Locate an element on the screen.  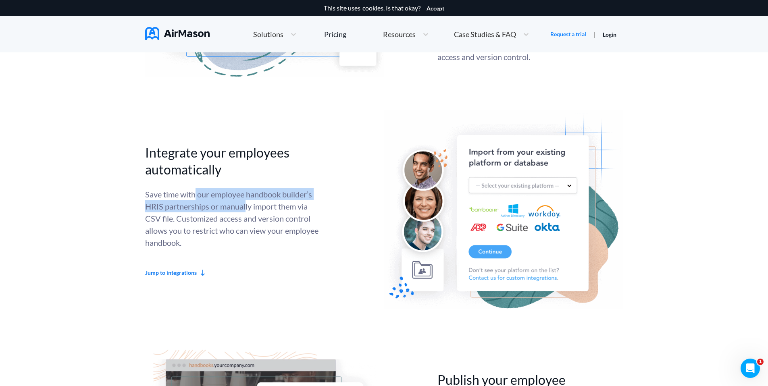
img: AirMason Logo is located at coordinates (177, 33).